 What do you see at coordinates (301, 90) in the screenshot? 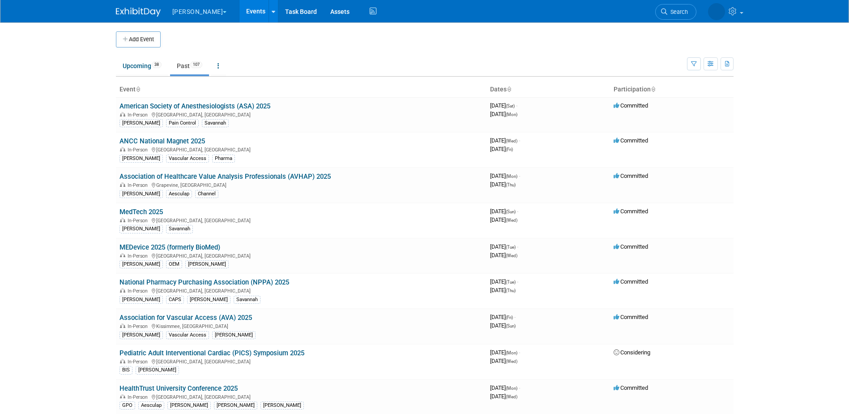
I see `th: Event` at bounding box center [301, 90].